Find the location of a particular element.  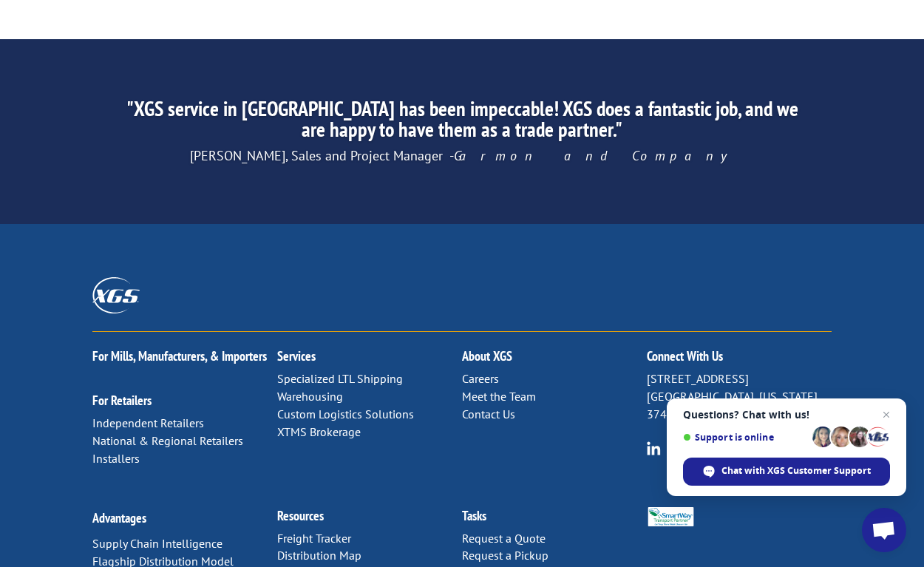

a: Warehousing is located at coordinates (310, 396).